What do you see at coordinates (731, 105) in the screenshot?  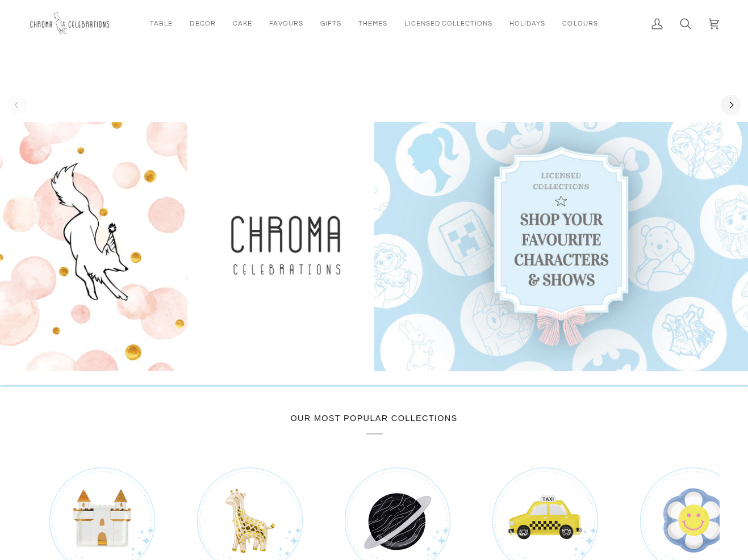 I see `button: Next` at bounding box center [731, 105].